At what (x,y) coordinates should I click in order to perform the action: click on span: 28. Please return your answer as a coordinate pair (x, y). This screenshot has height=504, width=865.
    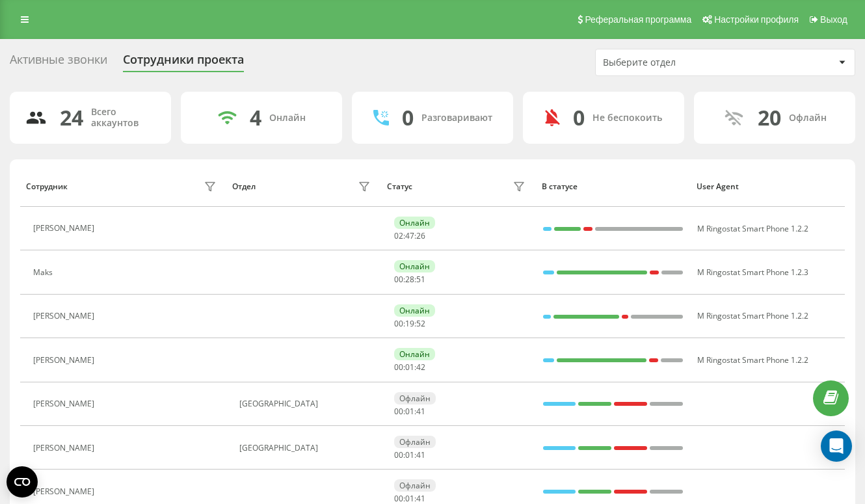
    Looking at the image, I should click on (410, 279).